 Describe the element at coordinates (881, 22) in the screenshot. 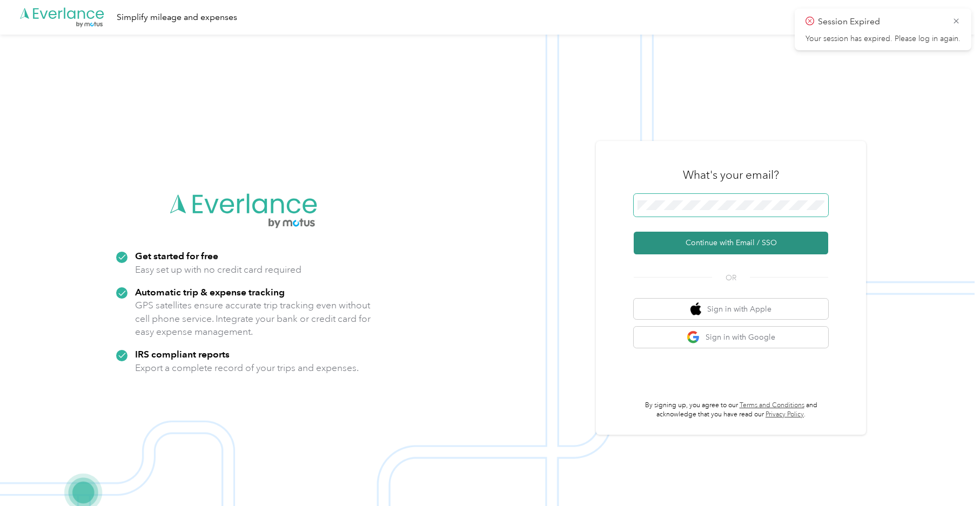

I see `p: Session Expired` at that location.